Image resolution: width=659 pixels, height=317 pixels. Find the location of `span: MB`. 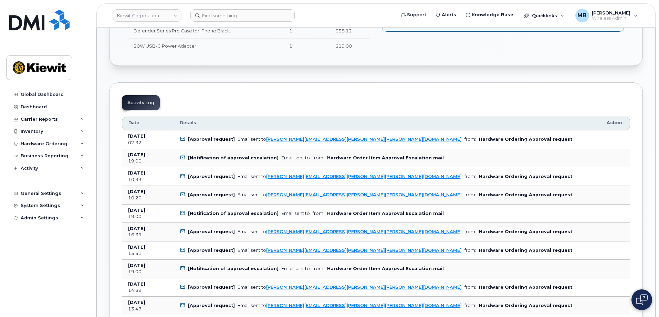

span: MB is located at coordinates (582, 16).